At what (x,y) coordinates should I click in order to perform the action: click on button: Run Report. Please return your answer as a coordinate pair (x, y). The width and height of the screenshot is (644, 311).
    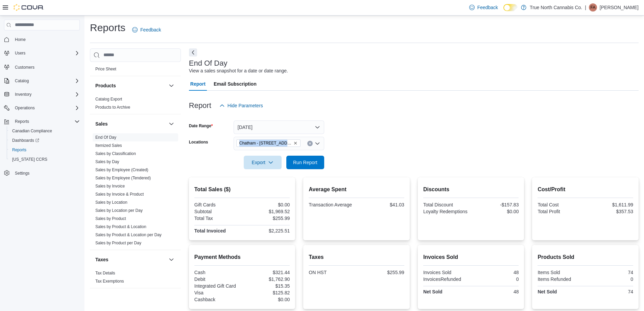
    Looking at the image, I should click on (305, 162).